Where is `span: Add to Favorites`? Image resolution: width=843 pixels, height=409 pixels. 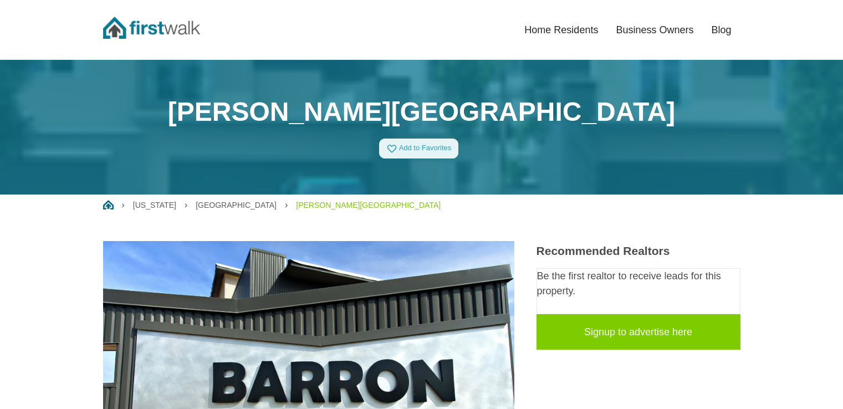
span: Add to Favorites is located at coordinates (425, 148).